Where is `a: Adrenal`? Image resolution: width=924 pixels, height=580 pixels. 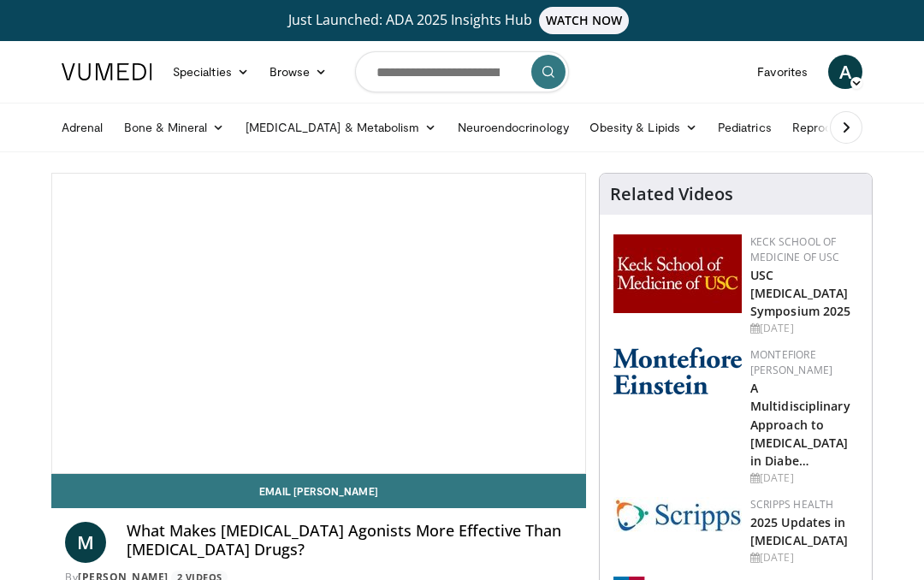
a: Adrenal is located at coordinates (82, 127).